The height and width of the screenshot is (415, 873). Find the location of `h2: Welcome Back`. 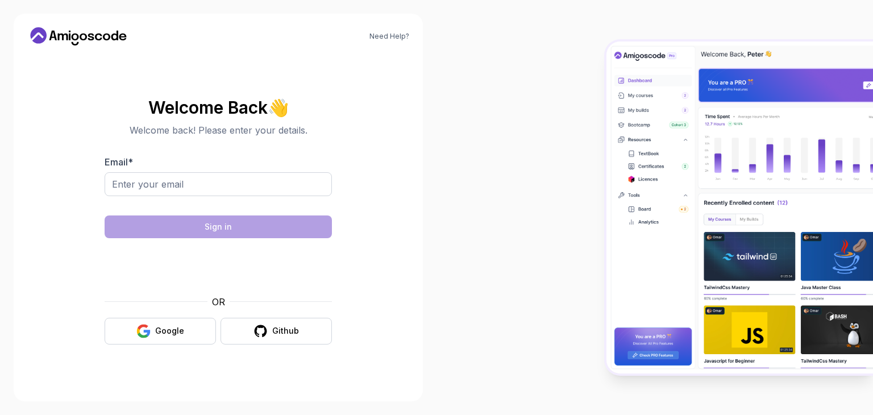

h2: Welcome Back is located at coordinates (218, 107).